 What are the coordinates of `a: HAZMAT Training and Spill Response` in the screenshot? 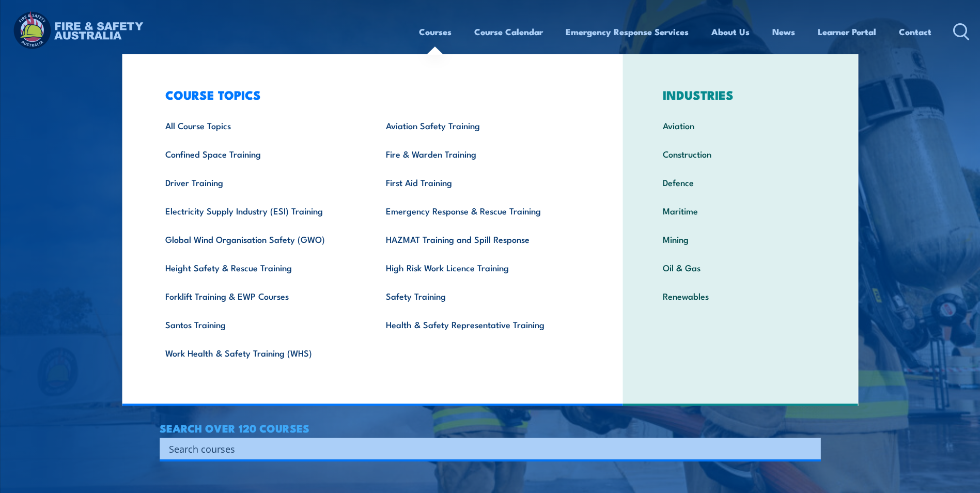 It's located at (480, 239).